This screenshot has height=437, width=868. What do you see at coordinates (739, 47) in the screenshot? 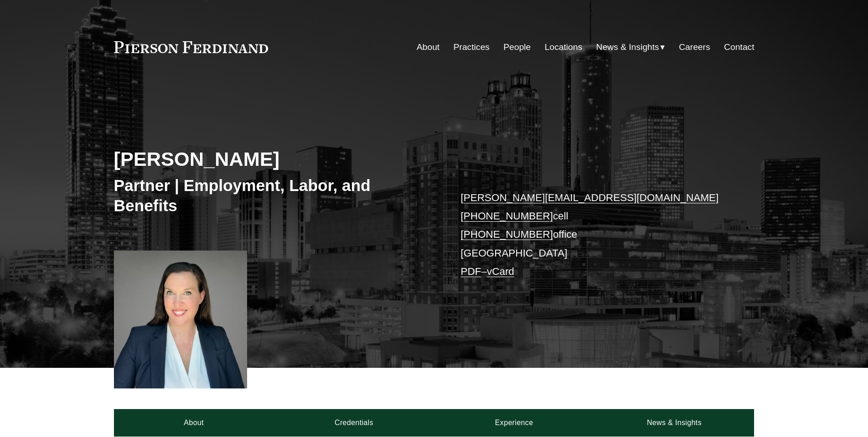
I see `a: Contact` at bounding box center [739, 47].